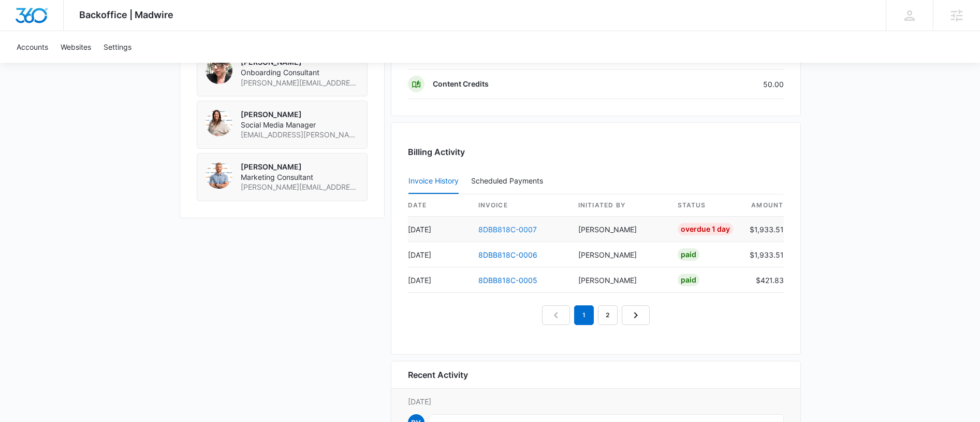  Describe the element at coordinates (763, 205) in the screenshot. I see `th: amount` at that location.